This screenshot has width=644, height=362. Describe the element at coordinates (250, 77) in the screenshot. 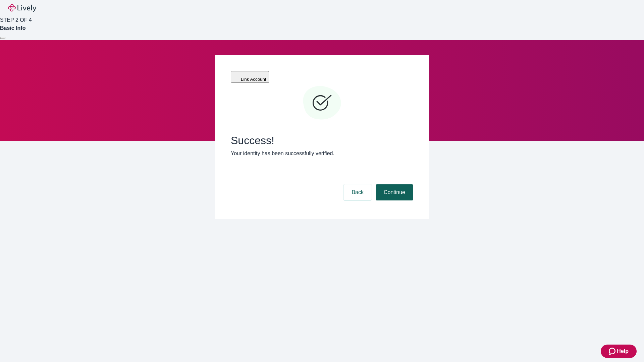

I see `button: Link Account` at that location.